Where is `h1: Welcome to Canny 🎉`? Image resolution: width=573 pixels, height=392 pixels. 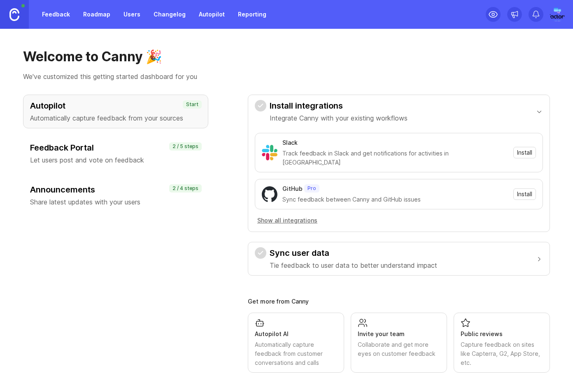
h1: Welcome to Canny 🎉 is located at coordinates (287, 57).